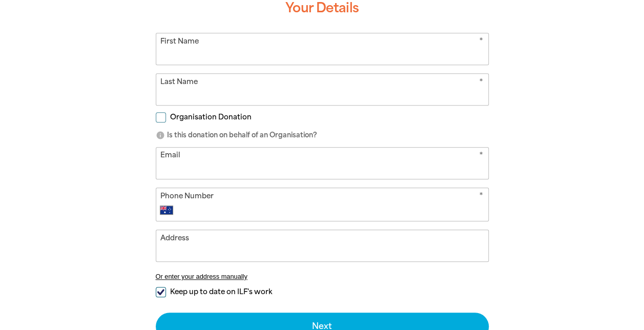  Describe the element at coordinates (221, 292) in the screenshot. I see `span: Keep up to date on ILF's work` at that location.